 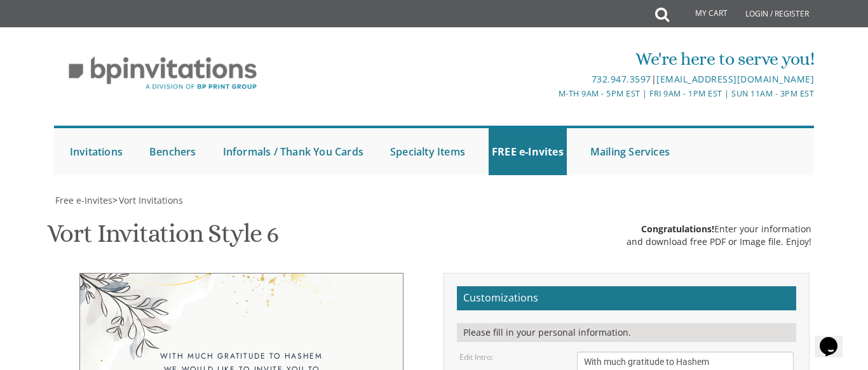 What do you see at coordinates (428, 152) in the screenshot?
I see `a: Specialty Items` at bounding box center [428, 152].